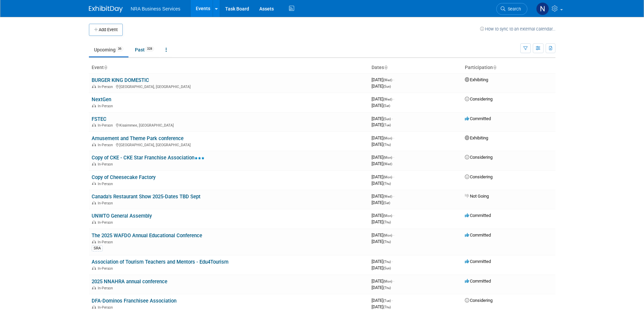  I want to click on a: Search, so click(512, 9).